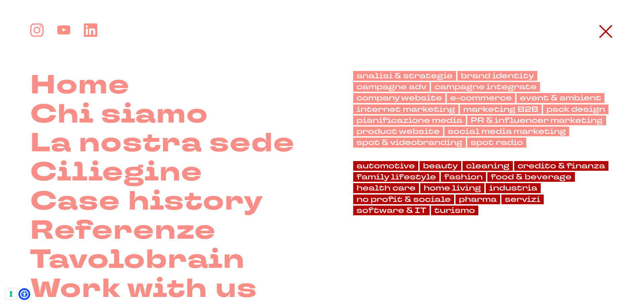 The image size is (644, 305). I want to click on a: Open Accessibility Menu, so click(24, 294).